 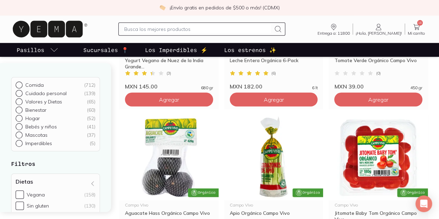 I want to click on h4: Dietas, so click(x=24, y=182).